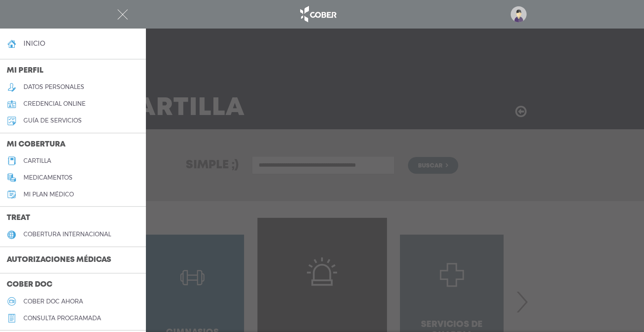  I want to click on img: Cober_menu-close-white.svg, so click(122, 14).